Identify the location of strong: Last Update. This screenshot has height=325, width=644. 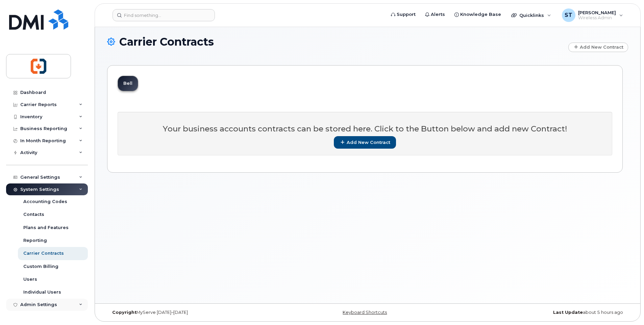
(568, 312).